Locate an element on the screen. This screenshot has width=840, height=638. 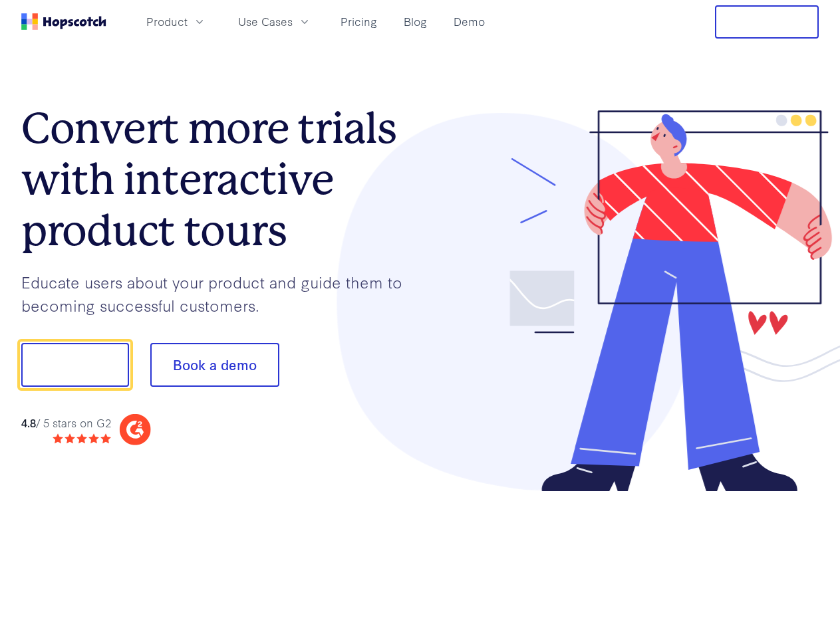
a: Home is located at coordinates (64, 21).